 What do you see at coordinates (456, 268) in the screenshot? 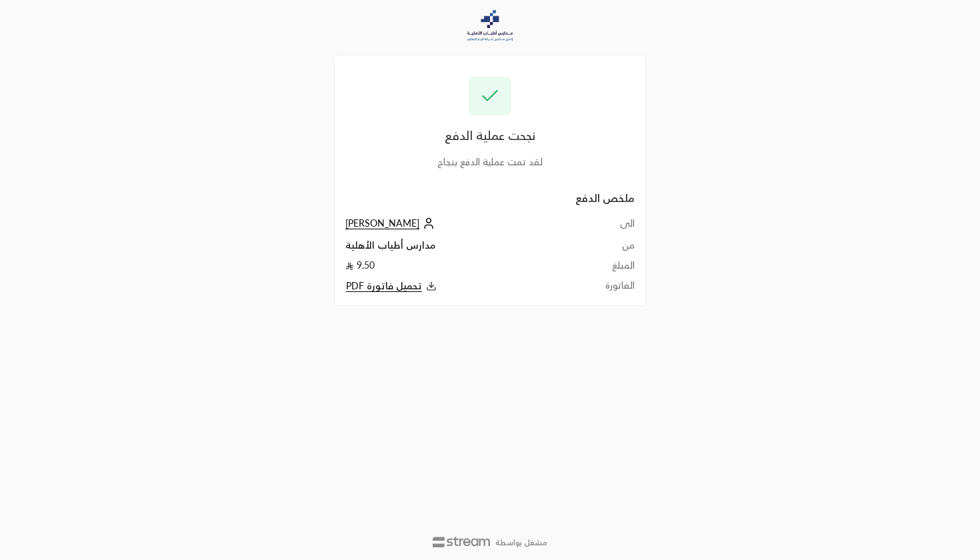
I see `td: 9.50` at bounding box center [456, 268].